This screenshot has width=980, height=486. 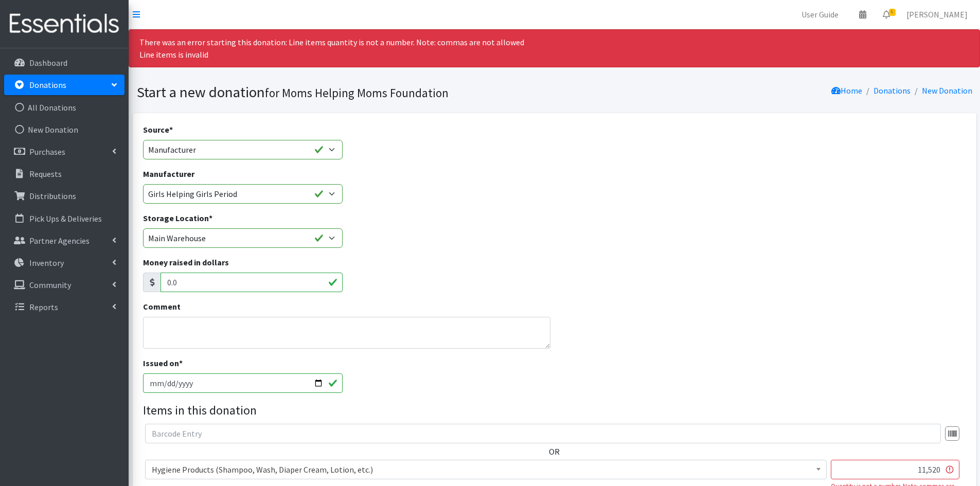 I want to click on legend: Items in this donation, so click(x=555, y=410).